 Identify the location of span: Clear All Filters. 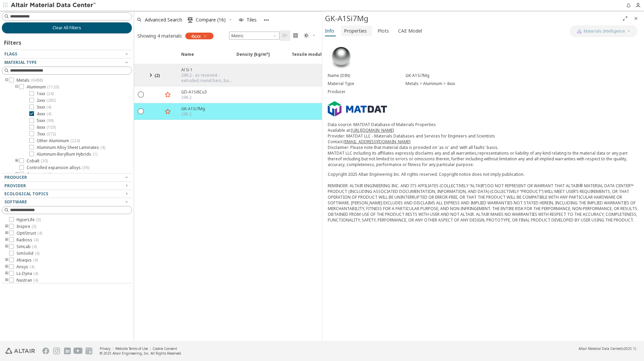
(67, 28).